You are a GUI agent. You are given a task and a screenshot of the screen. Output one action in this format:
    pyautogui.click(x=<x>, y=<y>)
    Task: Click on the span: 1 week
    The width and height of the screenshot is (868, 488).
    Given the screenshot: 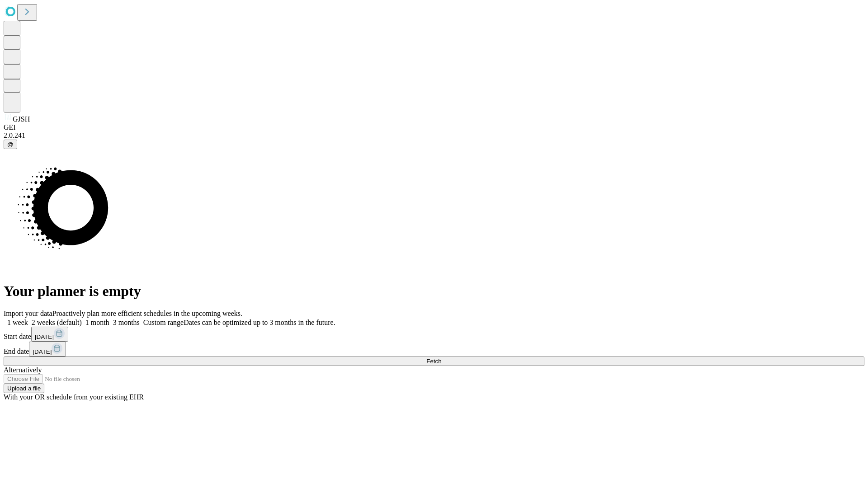 What is the action you would take?
    pyautogui.click(x=18, y=322)
    